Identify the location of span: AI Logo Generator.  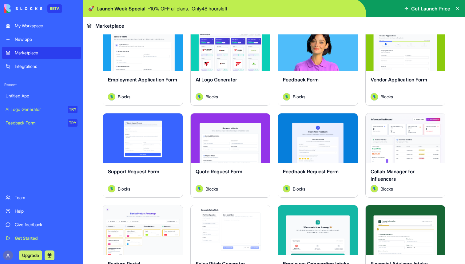
(216, 80).